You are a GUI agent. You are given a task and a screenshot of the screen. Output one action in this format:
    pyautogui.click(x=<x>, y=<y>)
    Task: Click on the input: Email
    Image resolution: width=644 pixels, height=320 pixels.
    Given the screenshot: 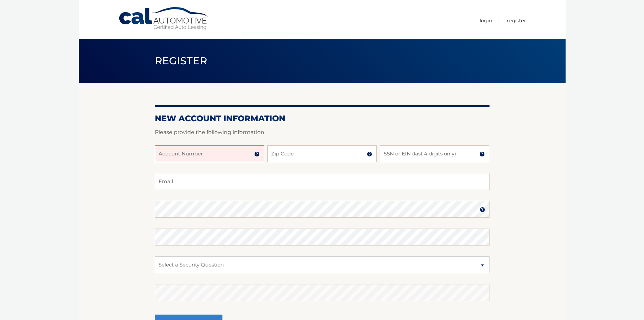 What is the action you would take?
    pyautogui.click(x=322, y=182)
    